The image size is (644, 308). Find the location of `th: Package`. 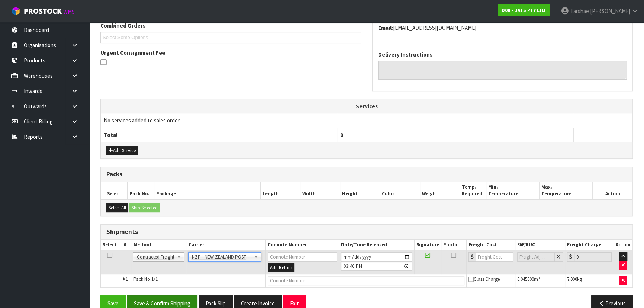

th: Package is located at coordinates (207, 190).